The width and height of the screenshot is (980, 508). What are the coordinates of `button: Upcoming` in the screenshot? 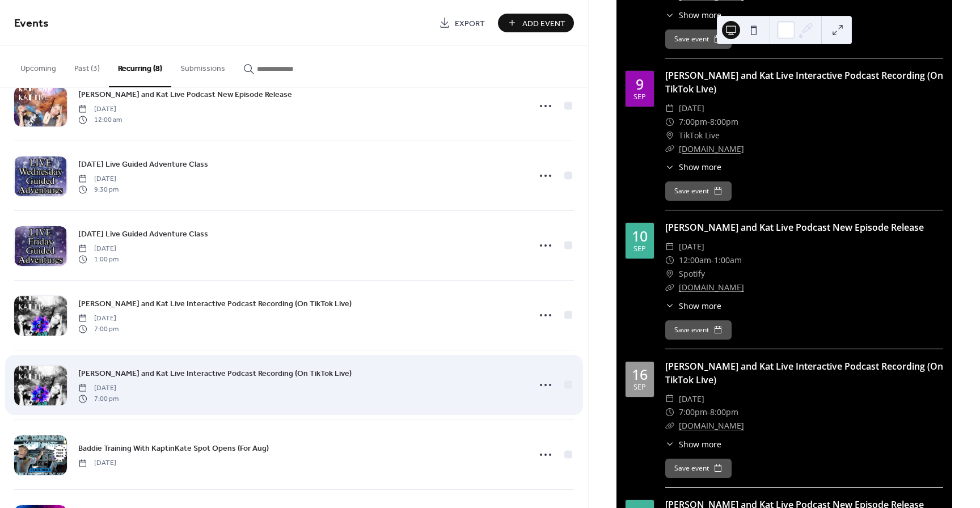 It's located at (38, 66).